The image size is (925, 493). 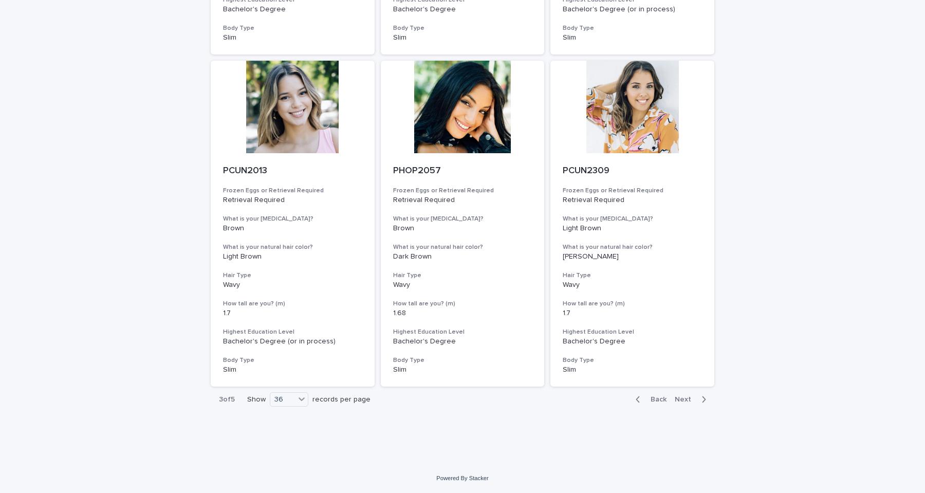 I want to click on p: PCUN2309, so click(x=632, y=171).